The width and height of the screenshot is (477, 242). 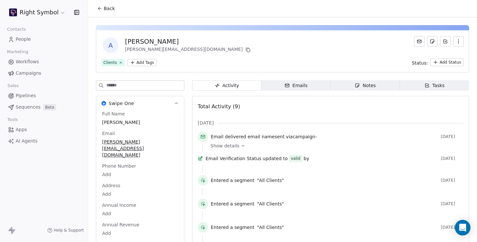 What do you see at coordinates (13, 86) in the screenshot?
I see `span: Sales` at bounding box center [13, 86].